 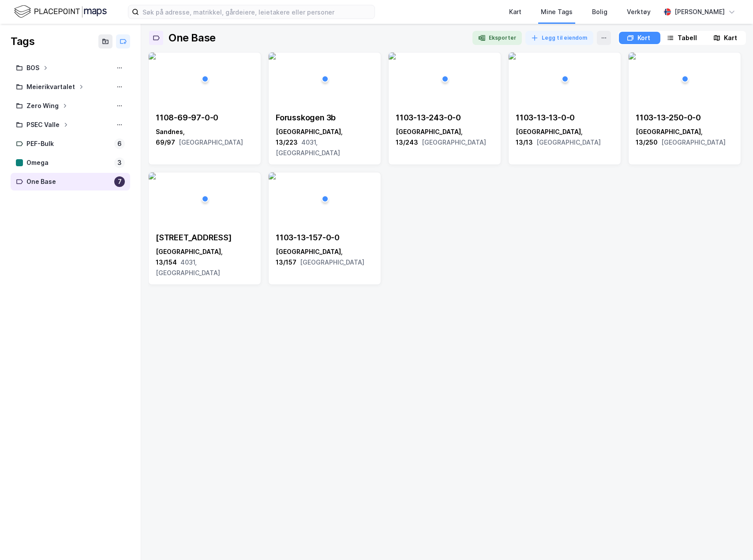 I want to click on div: PSEC Valle, so click(x=43, y=125).